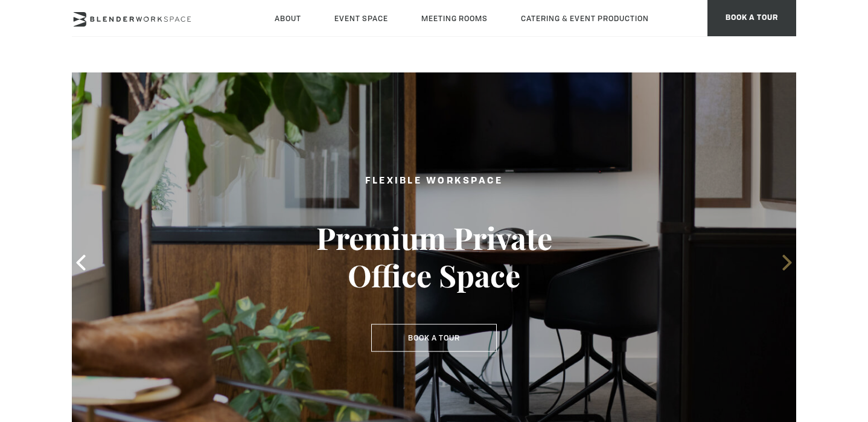  What do you see at coordinates (838, 393) in the screenshot?
I see `div: Chat Widget` at bounding box center [838, 393].